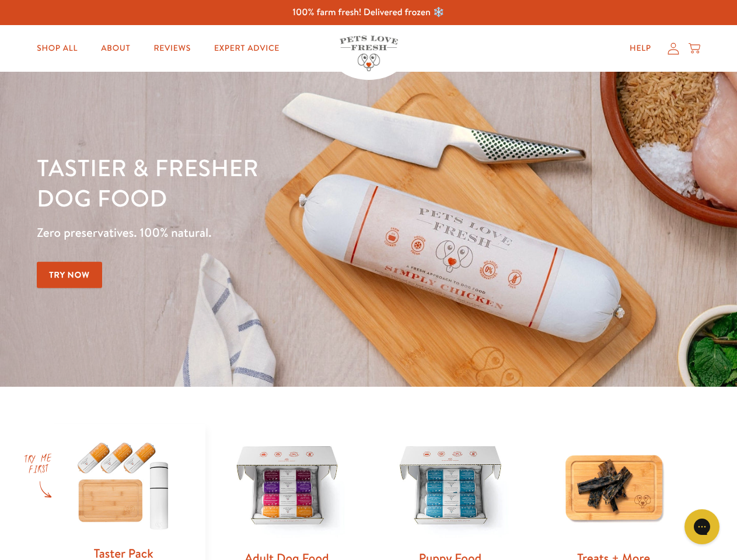  Describe the element at coordinates (115, 48) in the screenshot. I see `a: About` at that location.